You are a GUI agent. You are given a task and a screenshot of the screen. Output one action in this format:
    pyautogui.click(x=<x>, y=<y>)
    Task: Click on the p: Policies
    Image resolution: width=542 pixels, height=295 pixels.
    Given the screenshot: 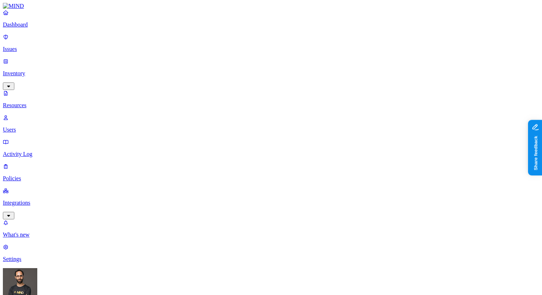 What is the action you would take?
    pyautogui.click(x=271, y=179)
    